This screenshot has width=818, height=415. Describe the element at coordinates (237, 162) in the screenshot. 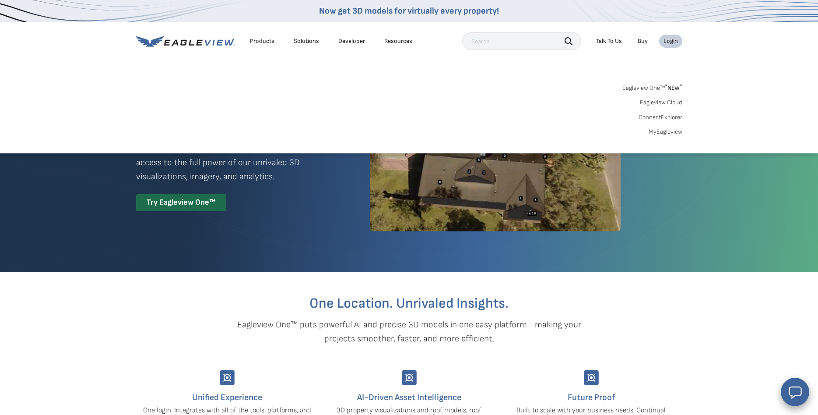

I see `p: A premium digital experience that provides seamless access to the full power of our unrivaled 3D ...` at that location.